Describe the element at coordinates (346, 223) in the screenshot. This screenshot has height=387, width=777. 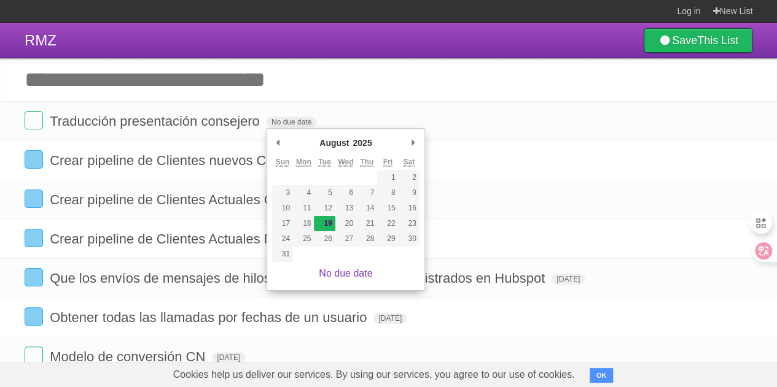
I see `button: 20` at that location.